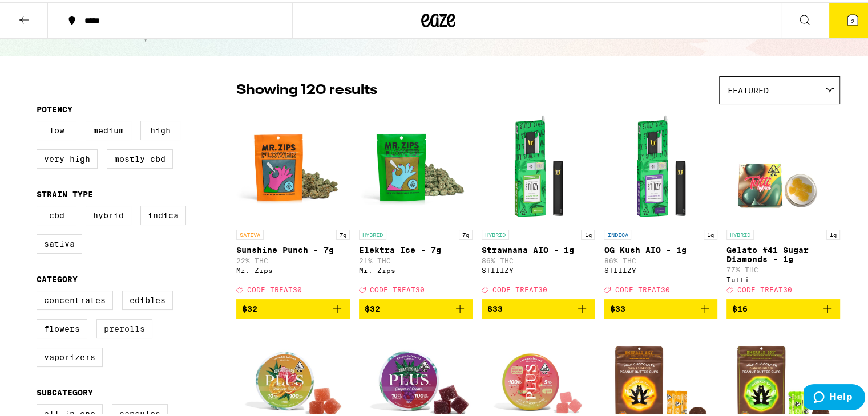 The width and height of the screenshot is (868, 416). I want to click on img: STIIIZY - OG Kush AIO - 1g, so click(661, 165).